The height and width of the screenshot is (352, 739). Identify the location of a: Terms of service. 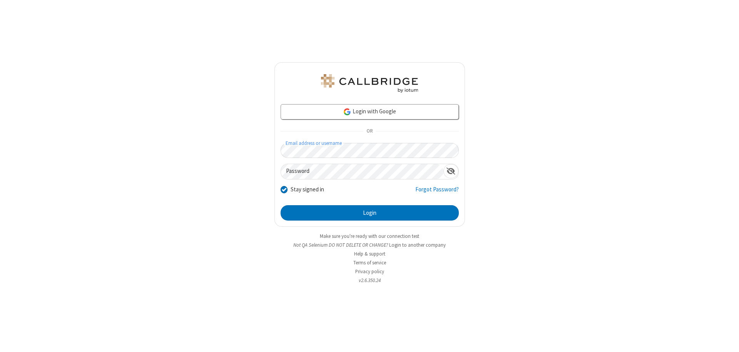
(369, 263).